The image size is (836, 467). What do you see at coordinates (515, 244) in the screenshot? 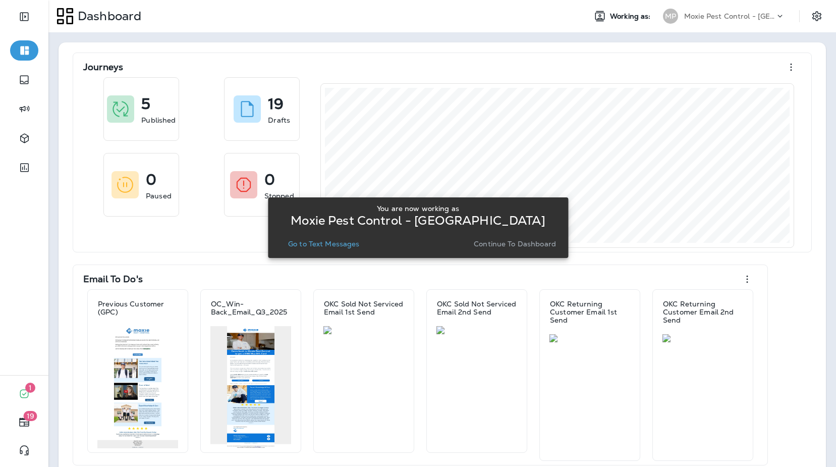
I see `button: Continue to Dashboard` at bounding box center [515, 244].